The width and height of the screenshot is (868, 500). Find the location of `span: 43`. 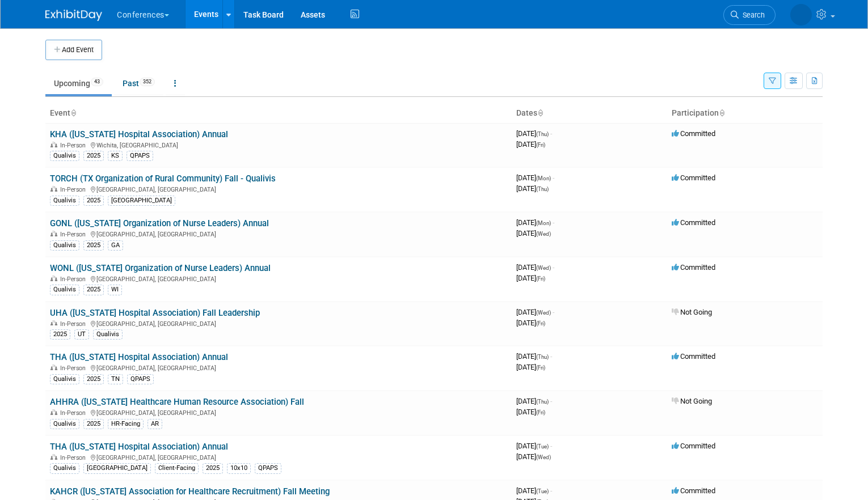

span: 43 is located at coordinates (97, 82).